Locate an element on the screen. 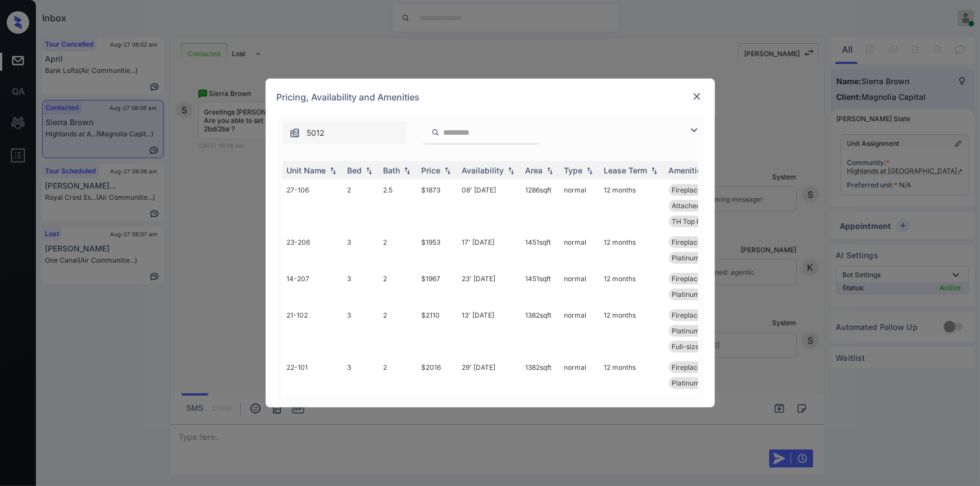 The image size is (980, 486). td: $2016 is located at coordinates (437, 375).